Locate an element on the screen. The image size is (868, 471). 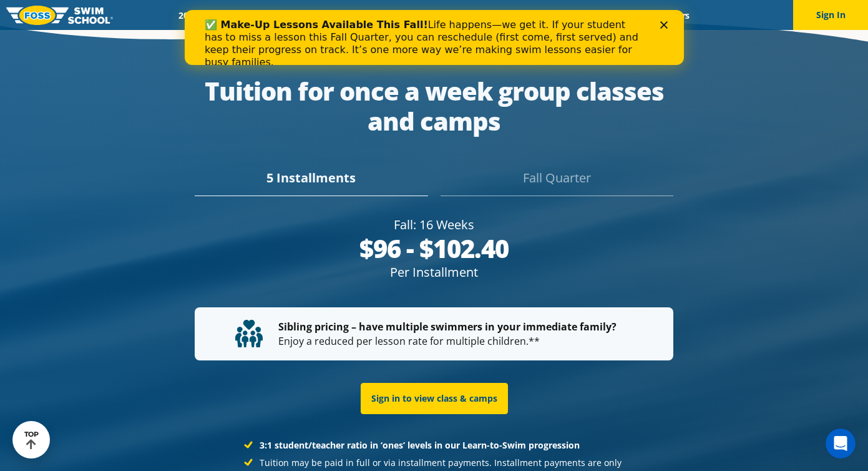
div: $96 - $102.40 is located at coordinates (434, 248).